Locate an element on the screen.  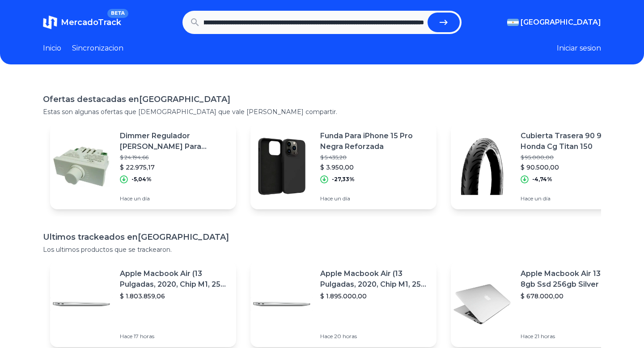
p: Cubierta Trasera 90 90 18 Honda Cg Titan 150 is located at coordinates (575, 141).